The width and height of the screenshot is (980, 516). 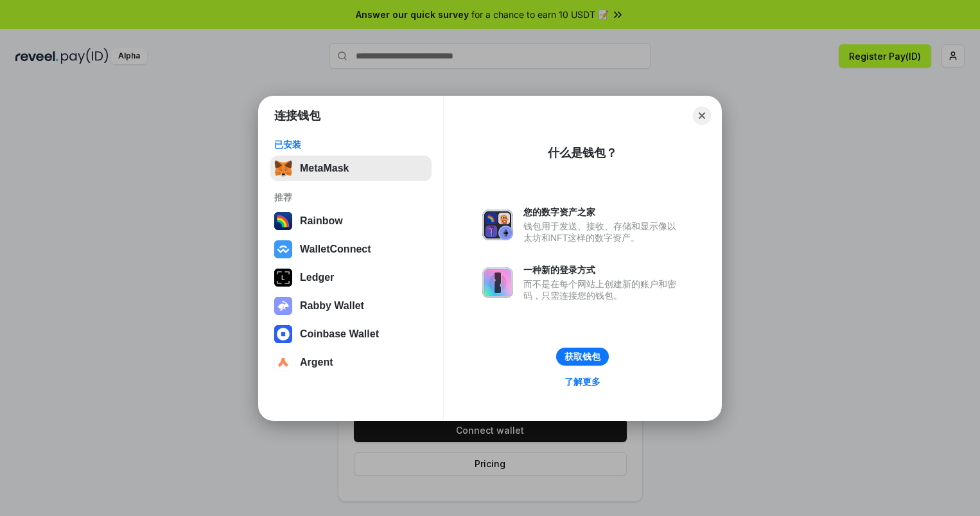 I want to click on button: 获取钱包, so click(x=582, y=357).